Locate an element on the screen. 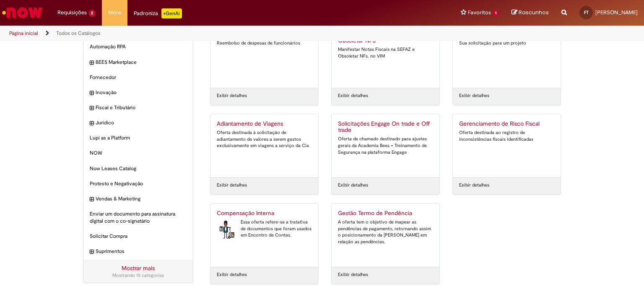 This screenshot has width=644, height=292. div: Fornecedor is located at coordinates (138, 77).